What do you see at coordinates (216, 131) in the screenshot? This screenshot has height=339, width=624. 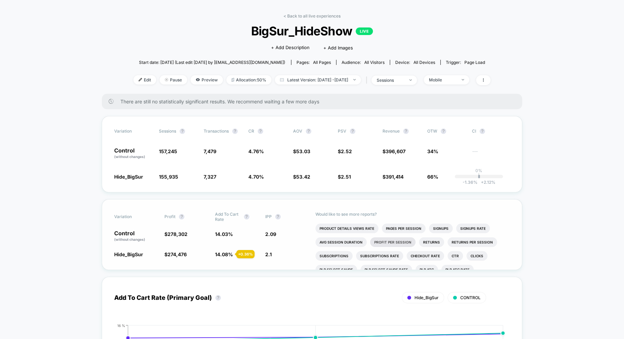 I see `span: Transactions` at bounding box center [216, 131].